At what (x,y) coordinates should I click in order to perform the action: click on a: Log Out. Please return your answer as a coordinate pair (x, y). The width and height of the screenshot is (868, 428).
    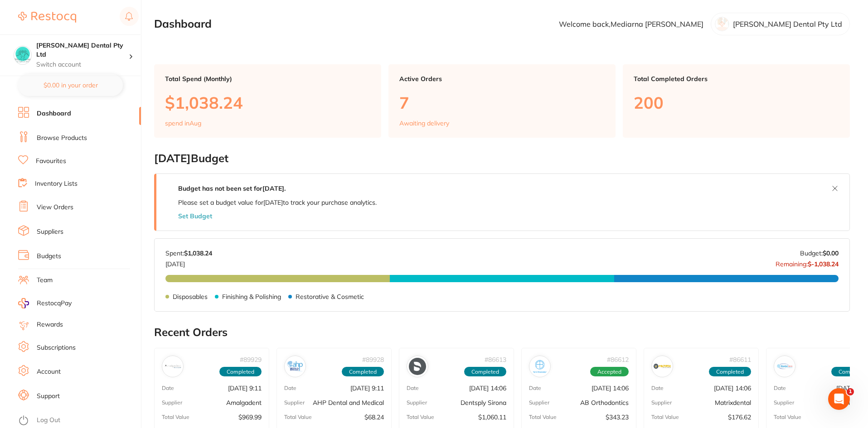
    Looking at the image, I should click on (48, 420).